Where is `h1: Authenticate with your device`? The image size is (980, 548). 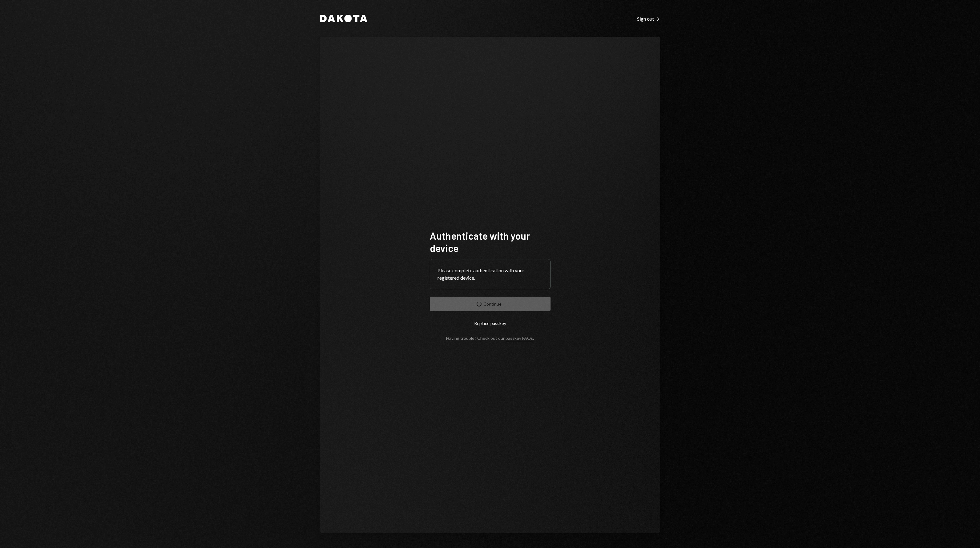
h1: Authenticate with your device is located at coordinates (490, 242).